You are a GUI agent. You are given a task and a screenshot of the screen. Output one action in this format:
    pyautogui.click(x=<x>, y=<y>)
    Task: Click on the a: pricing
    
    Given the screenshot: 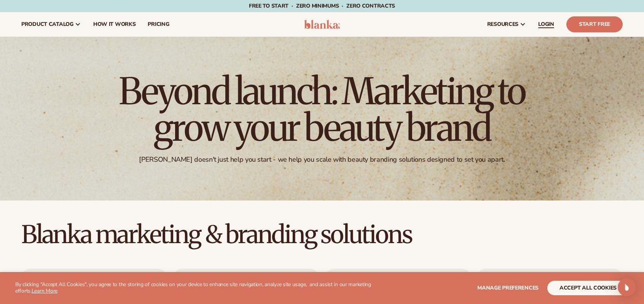 What is the action you would take?
    pyautogui.click(x=158, y=24)
    